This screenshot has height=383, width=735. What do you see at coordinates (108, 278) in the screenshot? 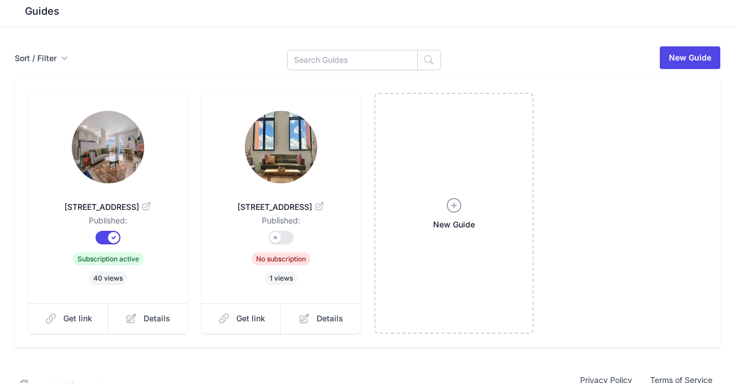
I see `span: 40 views` at bounding box center [108, 278].